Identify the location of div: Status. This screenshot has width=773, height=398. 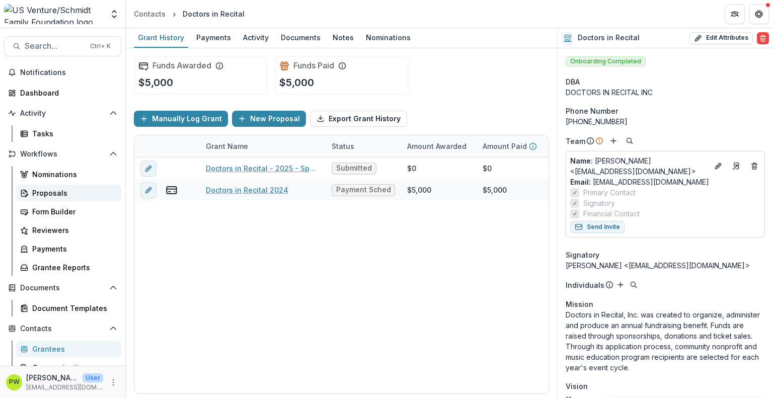
(363, 146).